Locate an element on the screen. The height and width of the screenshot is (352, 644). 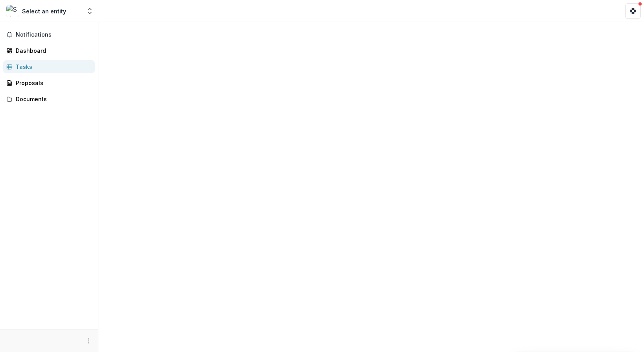
a: Tasks is located at coordinates (49, 67).